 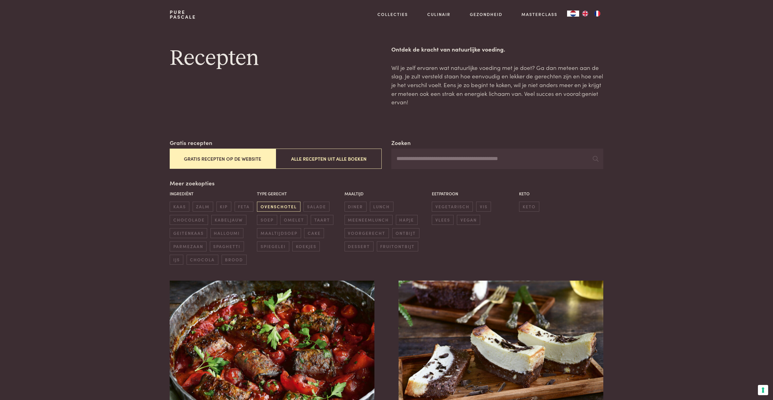 I want to click on p: Keto, so click(x=561, y=194).